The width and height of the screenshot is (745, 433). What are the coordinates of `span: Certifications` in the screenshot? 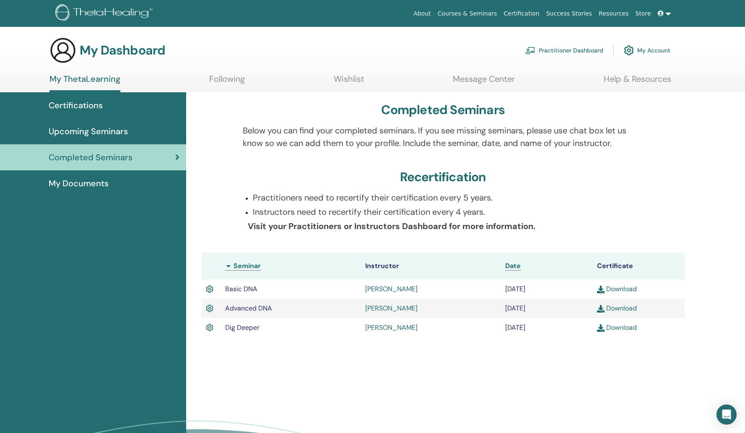 It's located at (75, 105).